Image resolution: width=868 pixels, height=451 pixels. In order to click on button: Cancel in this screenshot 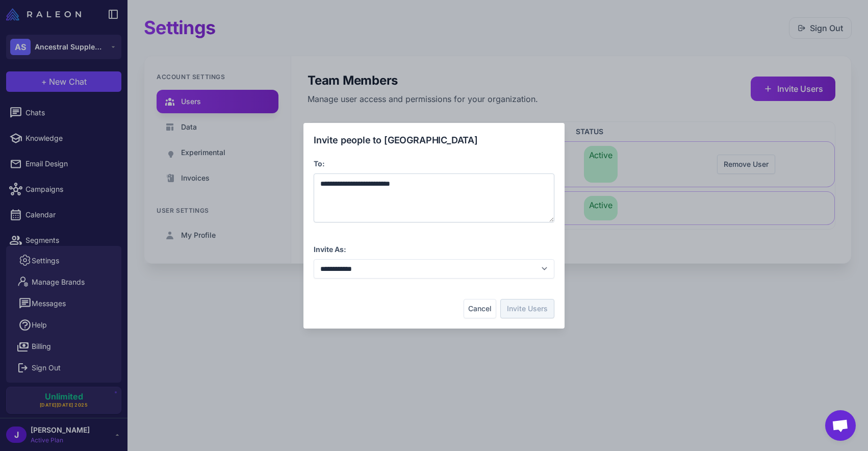, I will do `click(480, 308)`.